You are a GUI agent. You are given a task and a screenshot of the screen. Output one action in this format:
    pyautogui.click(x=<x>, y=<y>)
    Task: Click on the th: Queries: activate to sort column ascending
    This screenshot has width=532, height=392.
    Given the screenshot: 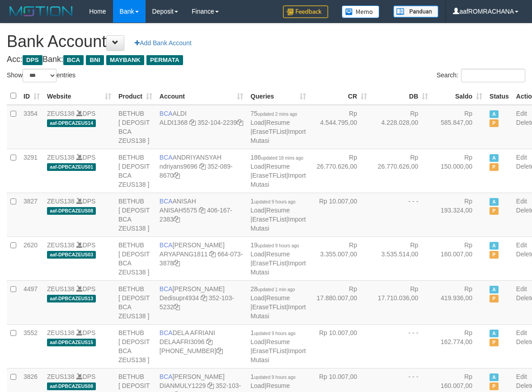 What is the action you would take?
    pyautogui.click(x=278, y=96)
    